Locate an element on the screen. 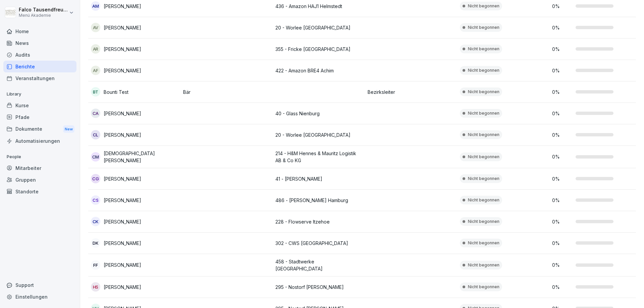  p: 422 - Amazon BRE4 Achim is located at coordinates (319, 70).